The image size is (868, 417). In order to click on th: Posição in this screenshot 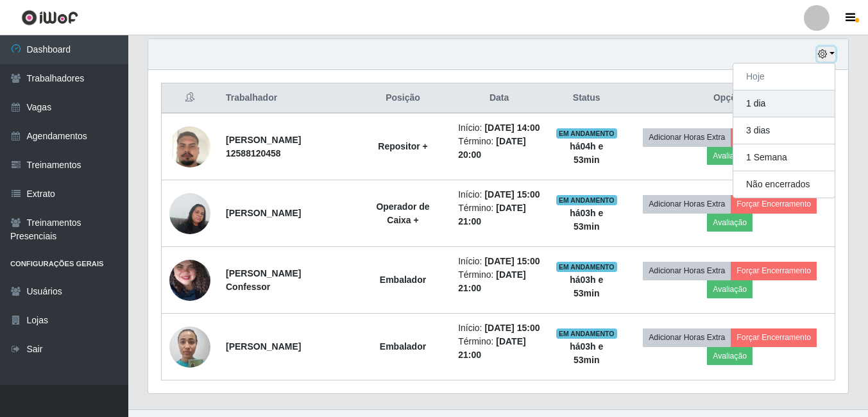, I will do `click(402, 98)`.